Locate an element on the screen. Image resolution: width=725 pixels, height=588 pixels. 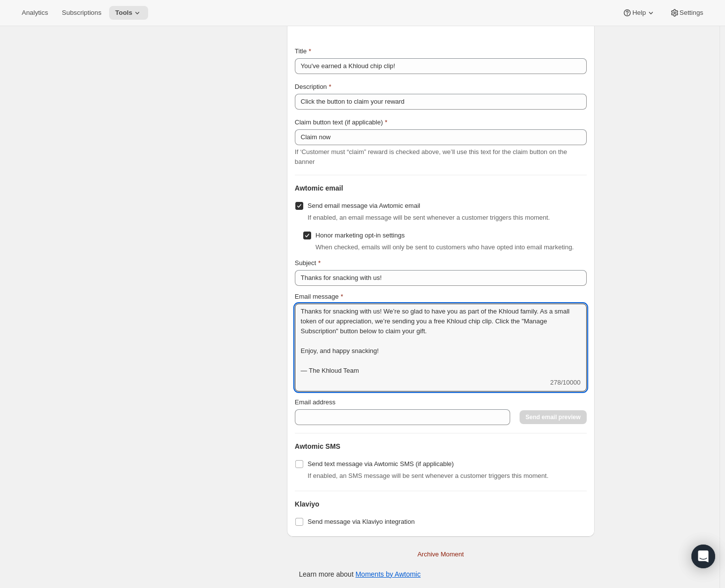
p: Learn more about is located at coordinates (359, 574).